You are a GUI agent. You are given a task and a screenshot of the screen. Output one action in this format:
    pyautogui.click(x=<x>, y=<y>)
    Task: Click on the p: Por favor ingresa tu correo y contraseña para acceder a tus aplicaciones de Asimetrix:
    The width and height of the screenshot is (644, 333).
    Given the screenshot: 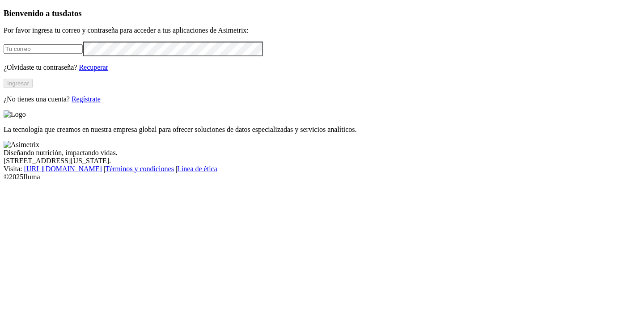 What is the action you would take?
    pyautogui.click(x=322, y=30)
    